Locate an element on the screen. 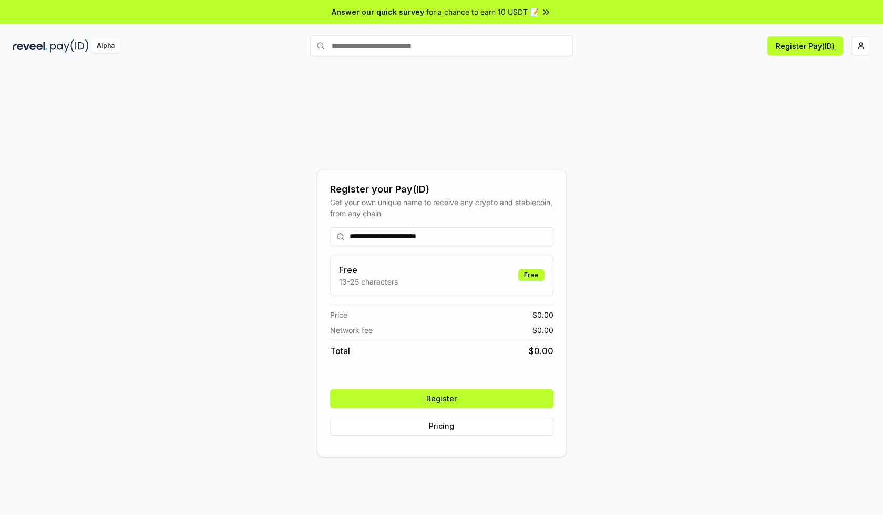 The width and height of the screenshot is (883, 515). div: Alpha is located at coordinates (106, 46).